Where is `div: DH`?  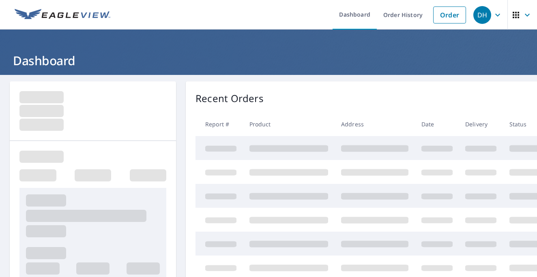 div: DH is located at coordinates (482, 15).